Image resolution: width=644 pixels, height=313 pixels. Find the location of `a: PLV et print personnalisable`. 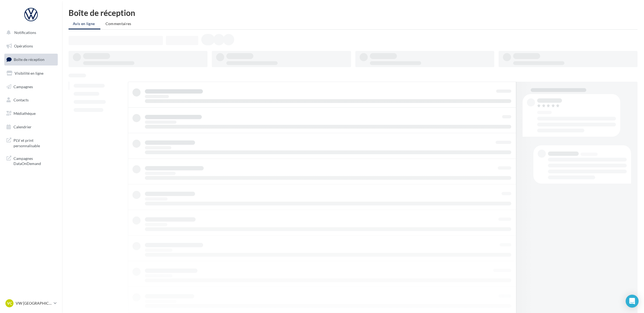

a: PLV et print personnalisable is located at coordinates (31, 142).